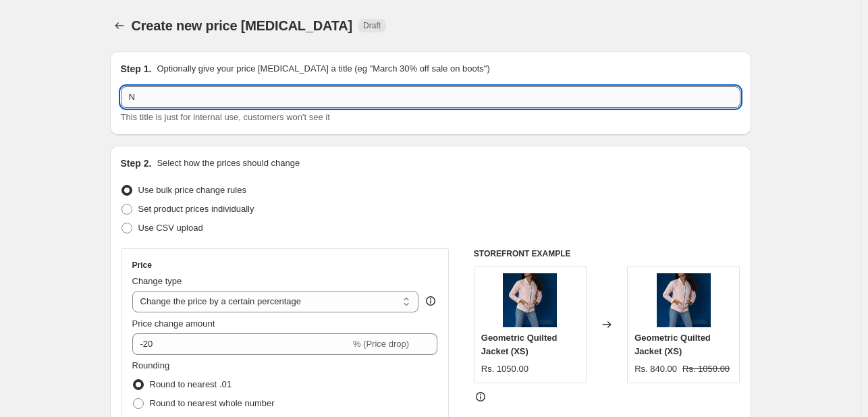  I want to click on span: Set product prices individually, so click(197, 208).